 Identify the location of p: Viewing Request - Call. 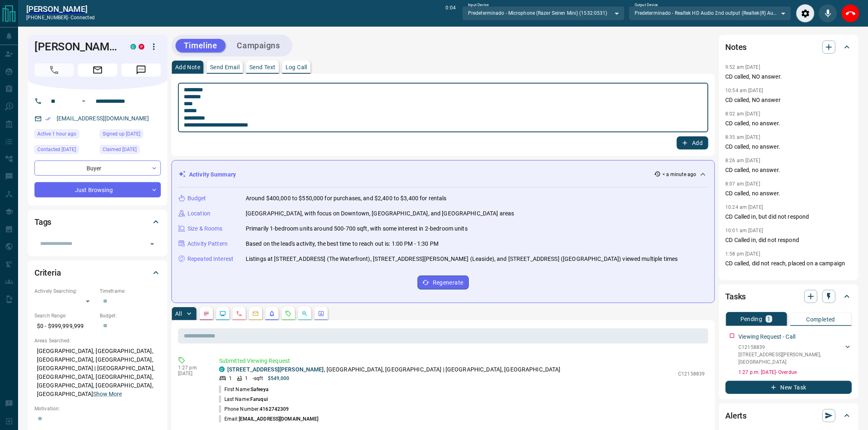
(767, 337).